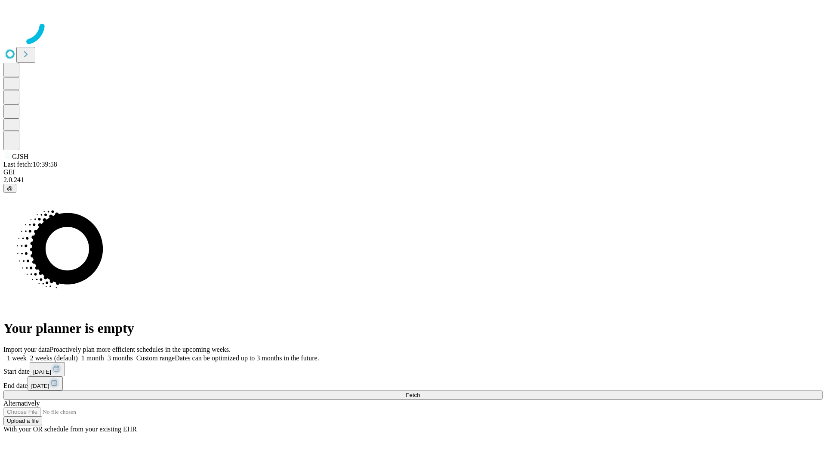 The width and height of the screenshot is (826, 465). What do you see at coordinates (140, 349) in the screenshot?
I see `span: Proactively plan more efficient schedules in the upcoming weeks.` at bounding box center [140, 349].